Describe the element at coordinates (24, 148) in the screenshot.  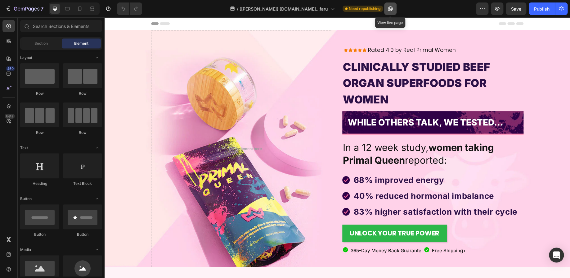
I see `span: Text` at that location.